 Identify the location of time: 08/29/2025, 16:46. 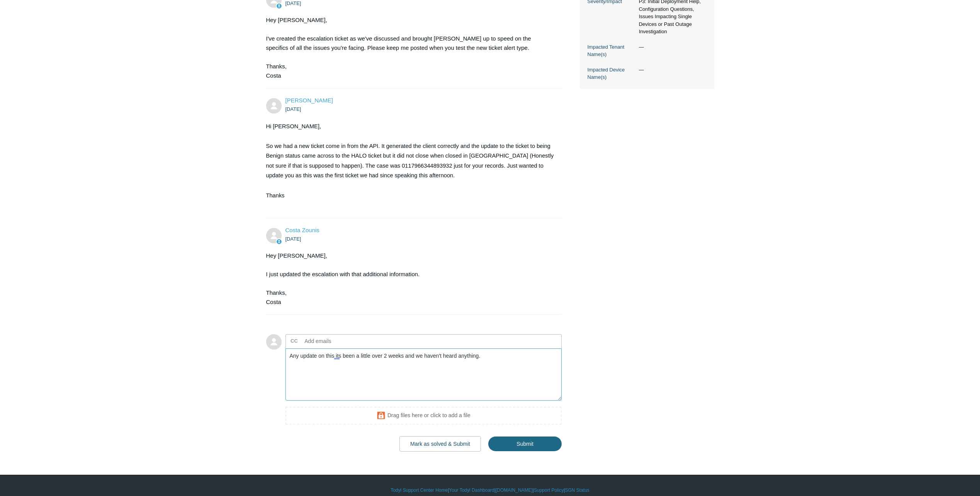
(293, 239).